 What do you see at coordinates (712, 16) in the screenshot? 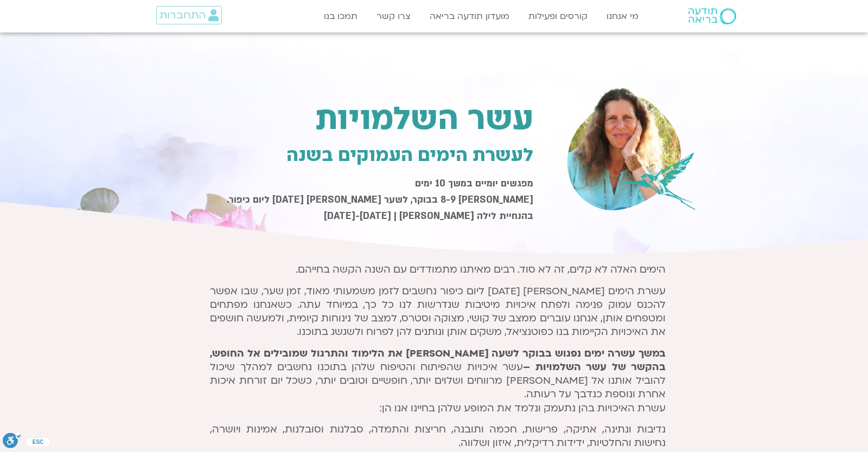
I see `img: תודעה בריאה` at bounding box center [712, 16].